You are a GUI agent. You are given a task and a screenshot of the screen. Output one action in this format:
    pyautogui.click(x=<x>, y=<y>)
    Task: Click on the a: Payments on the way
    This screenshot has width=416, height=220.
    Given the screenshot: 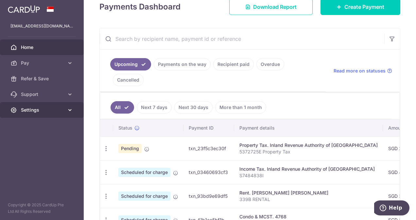 What is the action you would take?
    pyautogui.click(x=182, y=64)
    